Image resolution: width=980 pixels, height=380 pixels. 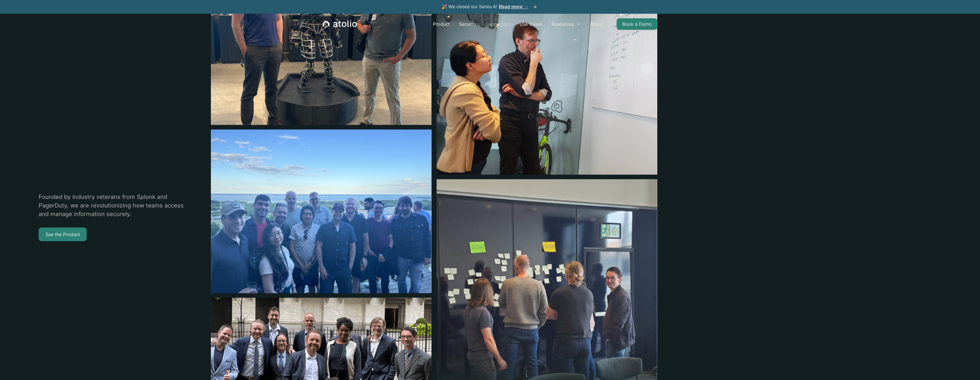 I want to click on a: Read more →, so click(x=514, y=6).